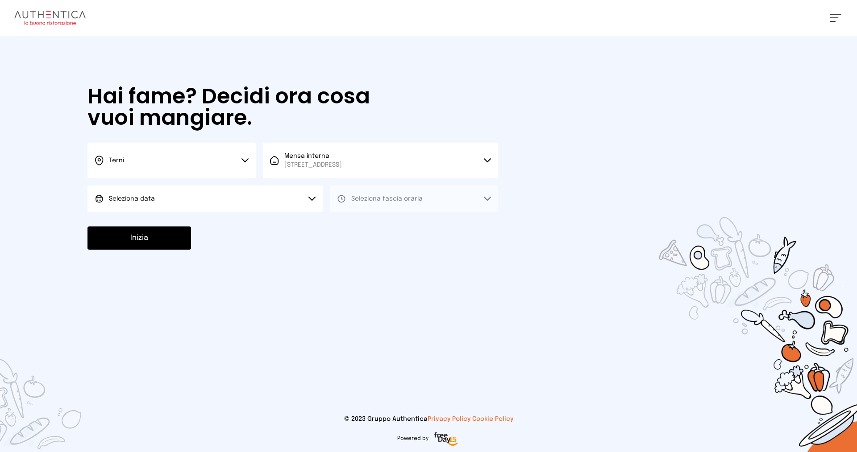 The height and width of the screenshot is (452, 857). What do you see at coordinates (493, 419) in the screenshot?
I see `a: Cookie Policy` at bounding box center [493, 419].